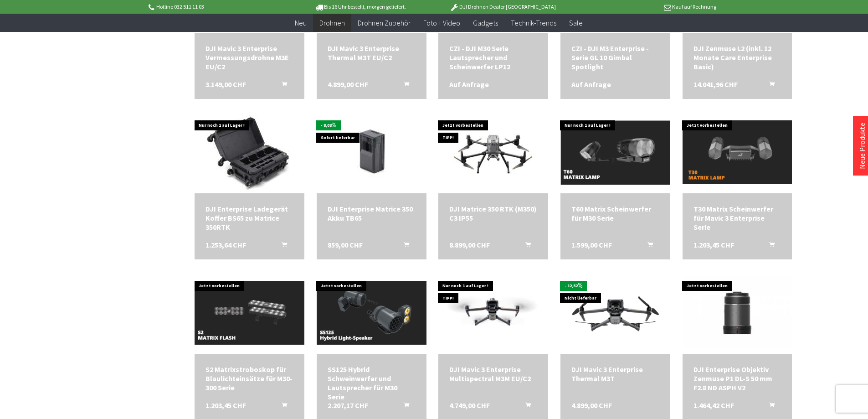  What do you see at coordinates (332, 23) in the screenshot?
I see `a: Drohnen` at bounding box center [332, 23].